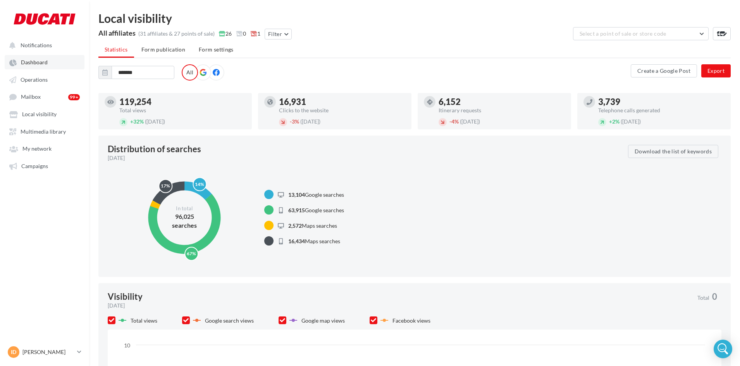  Describe the element at coordinates (342, 110) in the screenshot. I see `div: Clicks to the website` at that location.